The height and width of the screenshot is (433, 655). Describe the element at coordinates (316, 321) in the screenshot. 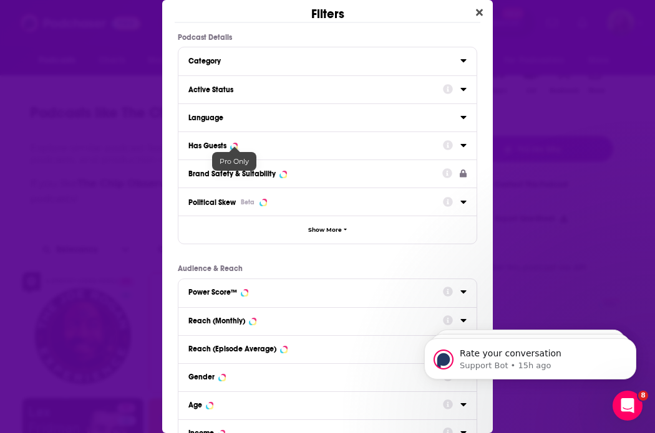

I see `button: Reach (Monthly)` at that location.